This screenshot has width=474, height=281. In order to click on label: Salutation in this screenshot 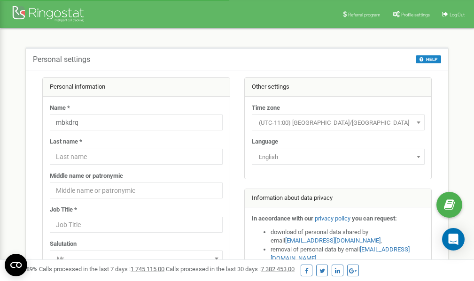, I will do `click(63, 244)`.